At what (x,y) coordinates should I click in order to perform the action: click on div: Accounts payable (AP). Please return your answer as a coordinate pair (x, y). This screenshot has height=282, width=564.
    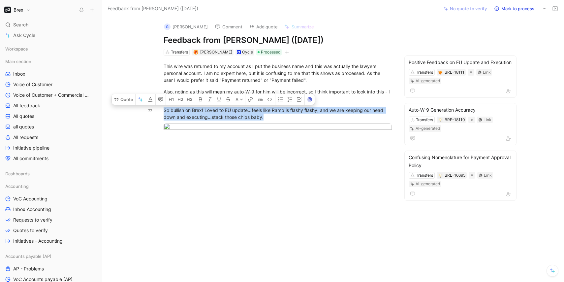
    Looking at the image, I should click on (51, 256).